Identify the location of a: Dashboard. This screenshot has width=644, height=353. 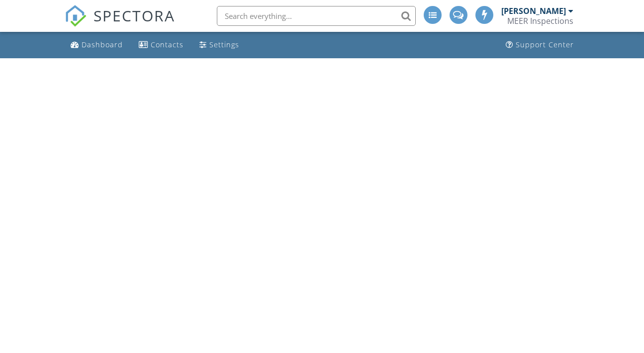
(97, 45).